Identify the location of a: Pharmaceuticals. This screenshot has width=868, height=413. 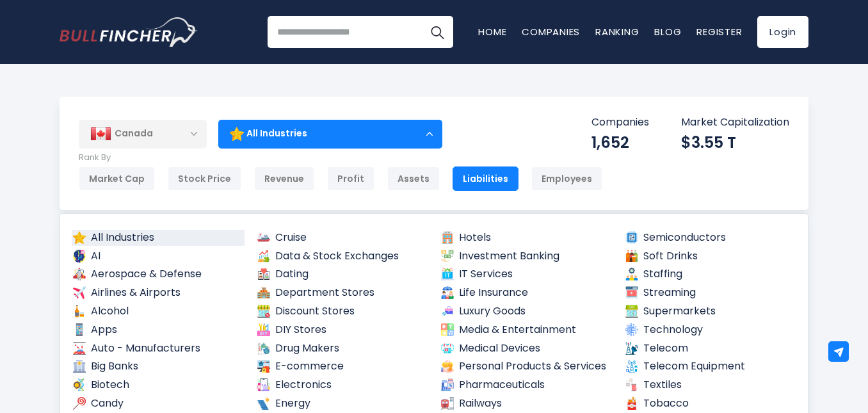
(526, 385).